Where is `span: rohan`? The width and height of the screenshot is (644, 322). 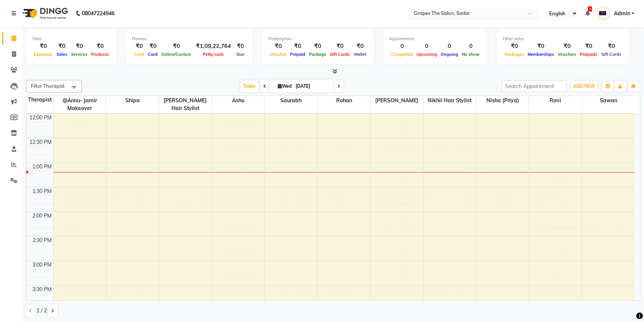
span: rohan is located at coordinates (343, 101).